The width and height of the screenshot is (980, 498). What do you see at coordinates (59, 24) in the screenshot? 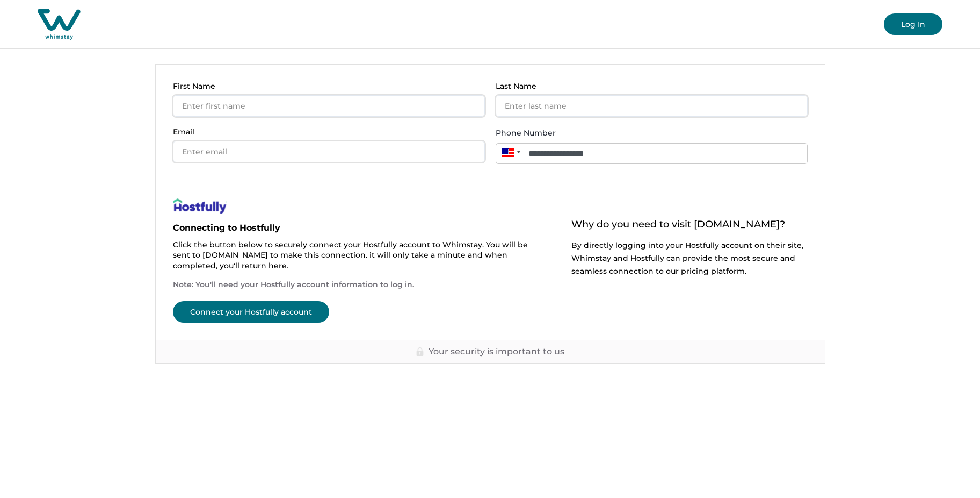
I see `img: Whimstay Host` at bounding box center [59, 24].